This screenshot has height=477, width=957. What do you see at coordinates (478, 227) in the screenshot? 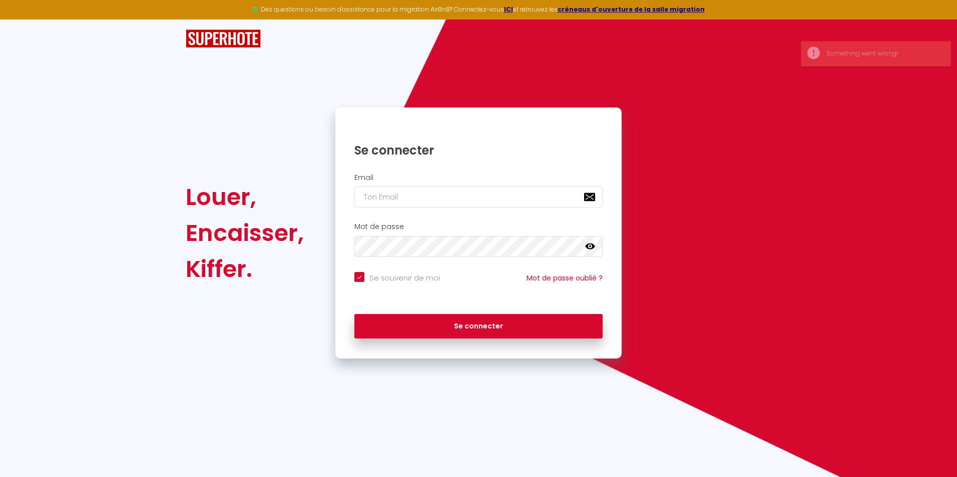
I see `h2: Mot de passe` at bounding box center [478, 227].